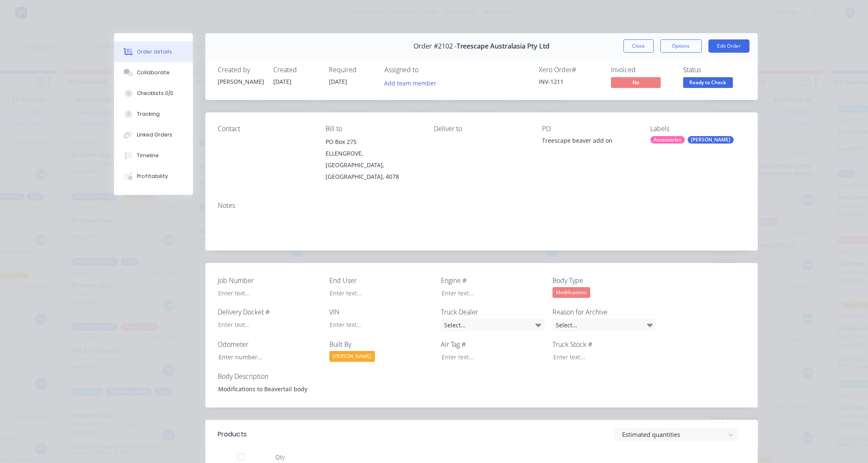 This screenshot has height=463, width=868. Describe the element at coordinates (155, 52) in the screenshot. I see `div: Order details` at that location.